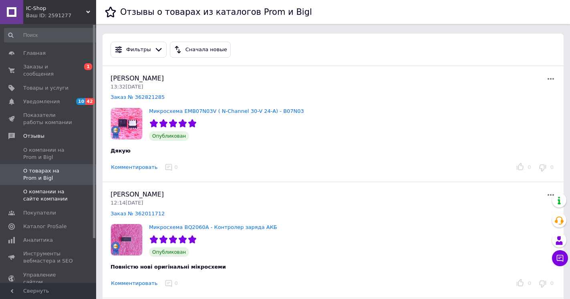 This screenshot has height=299, width=570. I want to click on button: Сначала новые, so click(200, 50).